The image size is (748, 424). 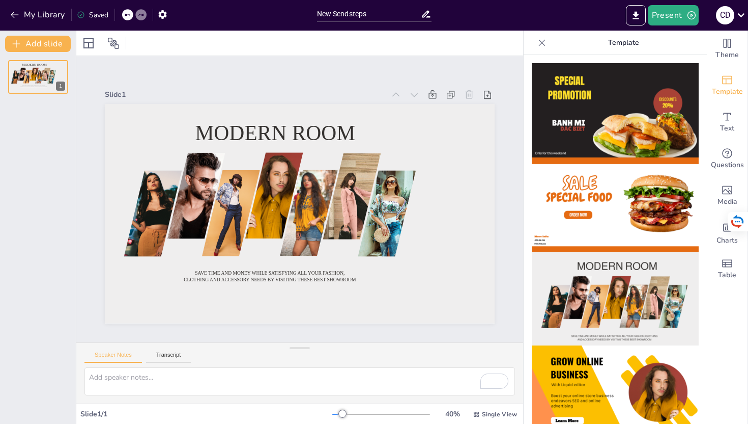 I want to click on button: C D, so click(x=726, y=15).